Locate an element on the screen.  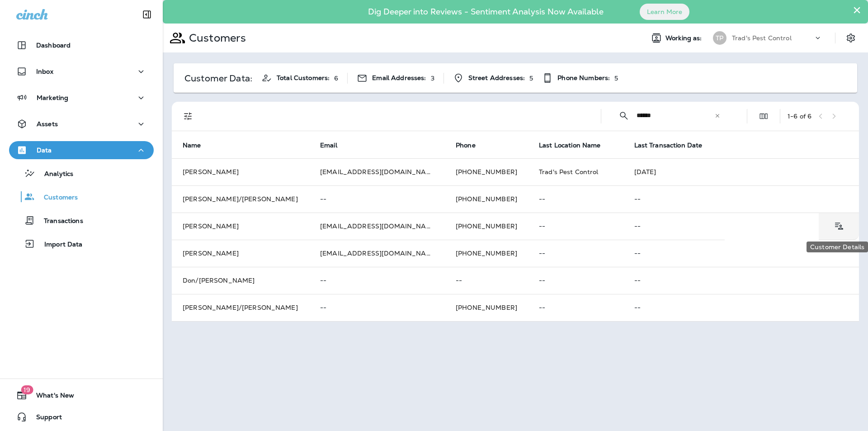
p: Data is located at coordinates (44, 150).